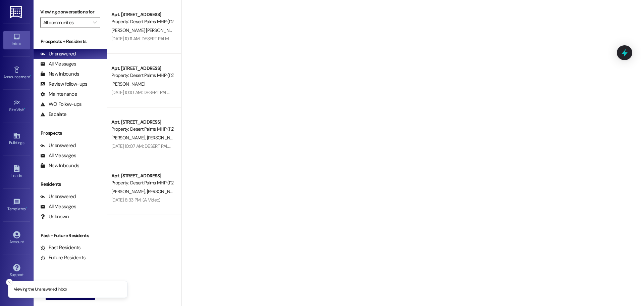 The width and height of the screenshot is (644, 306). What do you see at coordinates (70, 41) in the screenshot?
I see `div: Prospects + Residents` at bounding box center [70, 41].